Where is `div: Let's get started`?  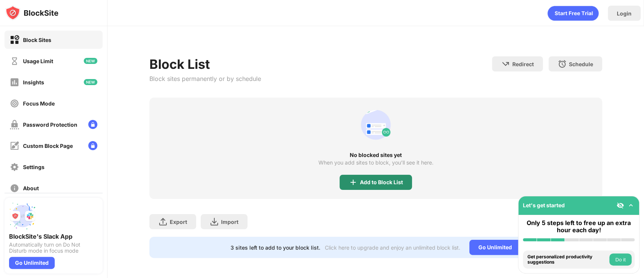 div: Let's get started is located at coordinates (544, 205).